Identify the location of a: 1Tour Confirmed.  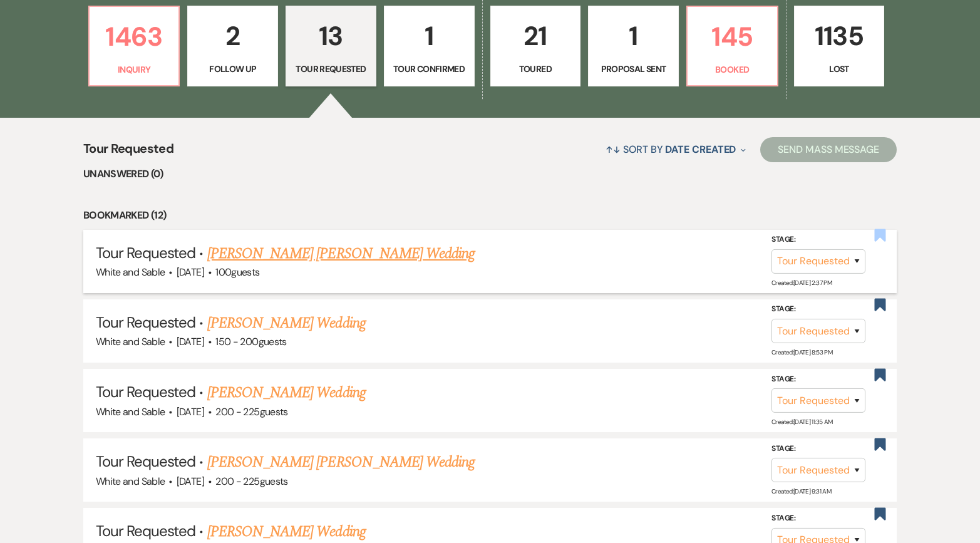
(429, 46).